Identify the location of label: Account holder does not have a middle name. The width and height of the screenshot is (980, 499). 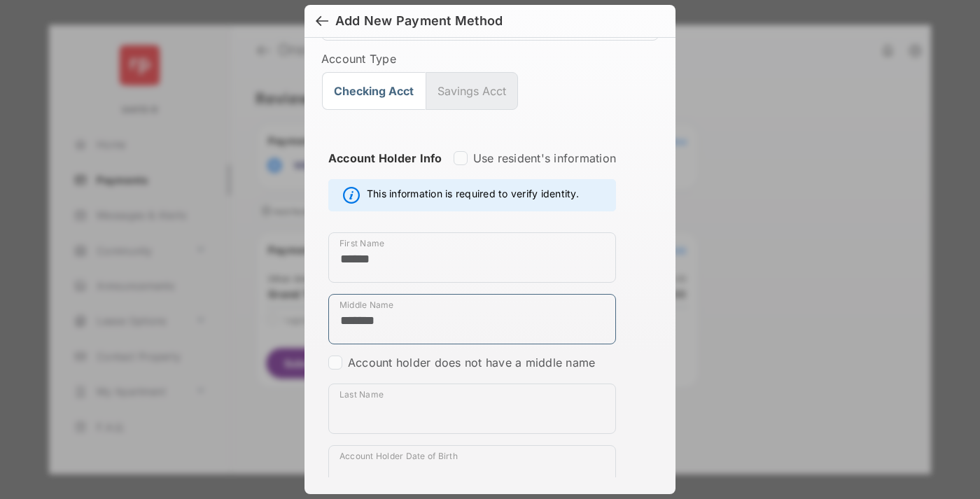
(471, 363).